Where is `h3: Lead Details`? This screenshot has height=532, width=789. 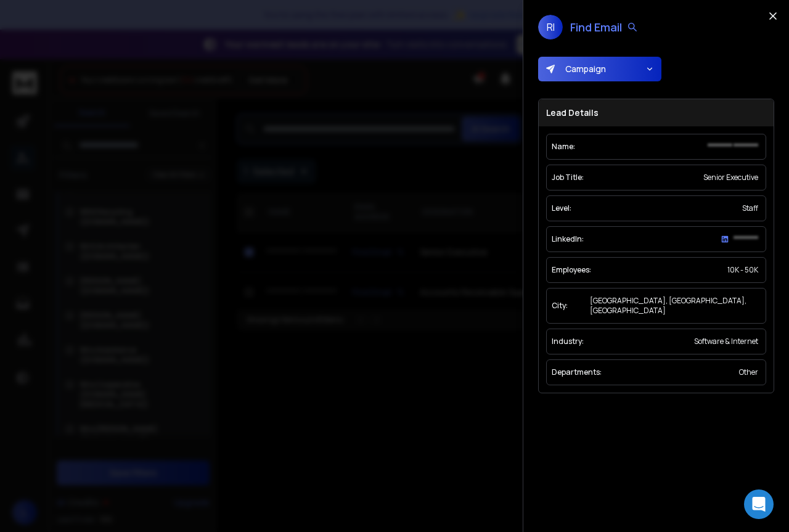
h3: Lead Details is located at coordinates (656, 113).